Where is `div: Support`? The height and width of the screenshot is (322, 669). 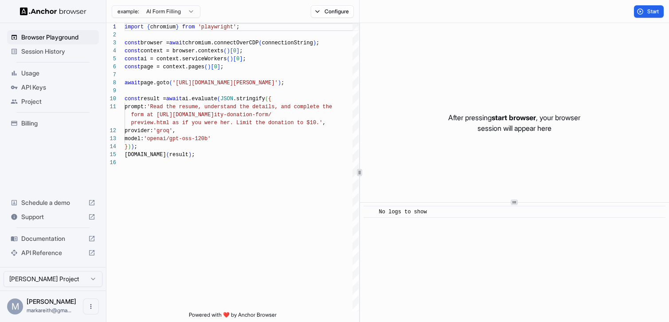 div: Support is located at coordinates (53, 217).